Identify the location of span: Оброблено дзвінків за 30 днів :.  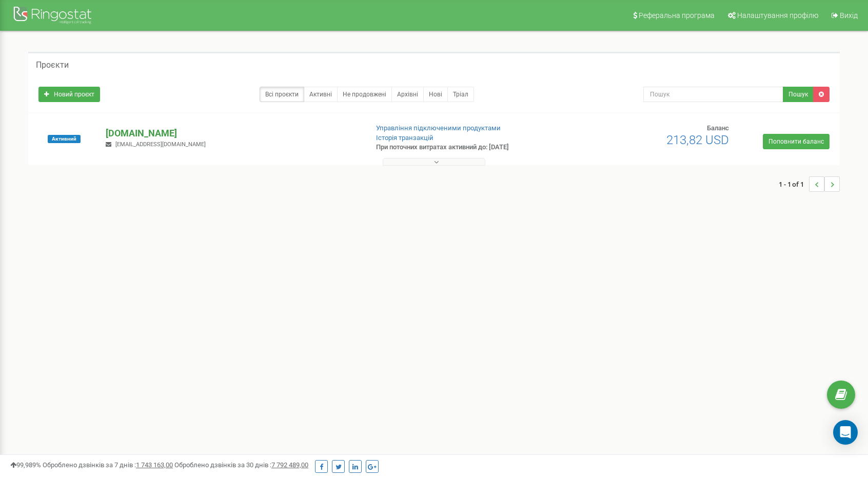
(241, 465).